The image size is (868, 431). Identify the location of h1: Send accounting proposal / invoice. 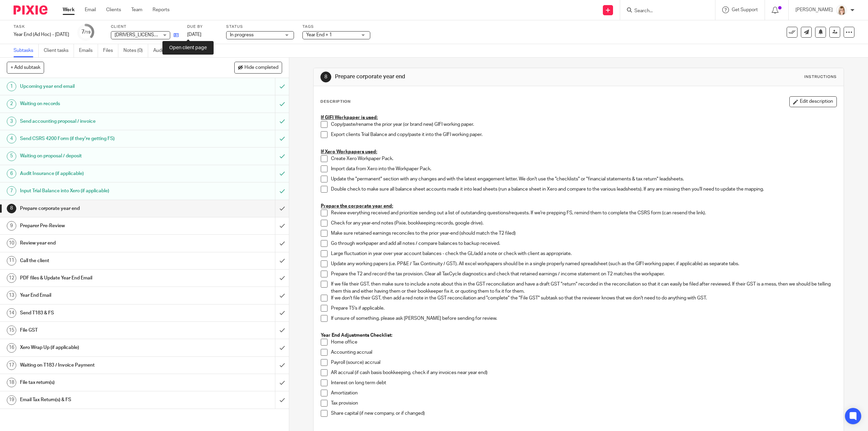
(103, 121).